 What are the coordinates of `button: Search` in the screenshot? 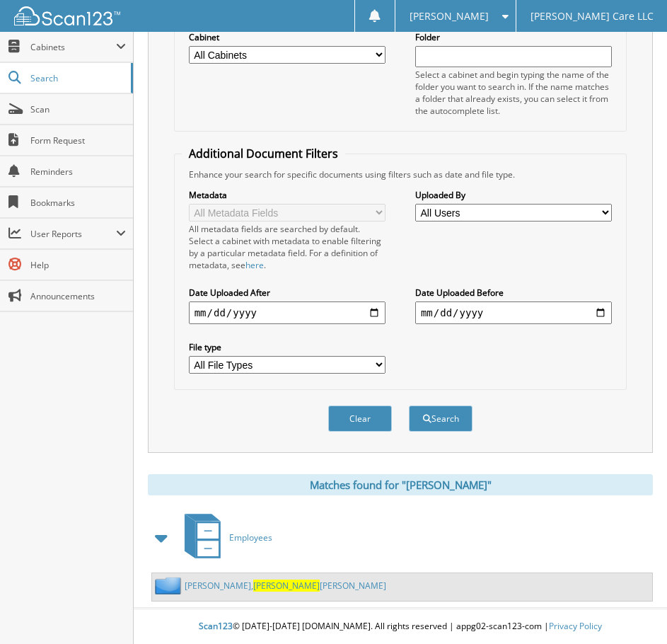 It's located at (441, 418).